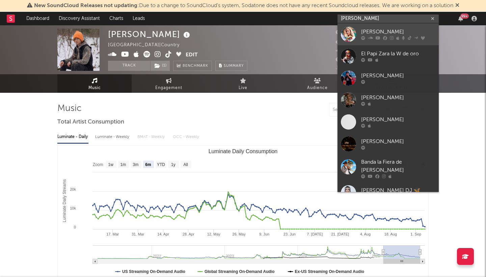  I want to click on text: 1. Sep, so click(416, 234).